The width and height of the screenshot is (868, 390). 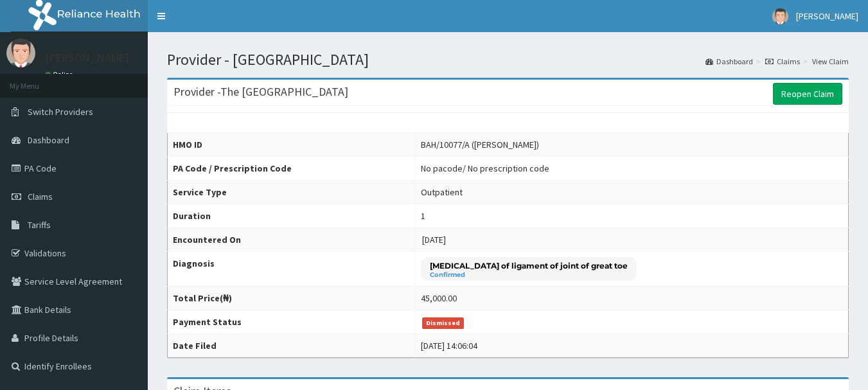 I want to click on small: Confirmed, so click(x=529, y=274).